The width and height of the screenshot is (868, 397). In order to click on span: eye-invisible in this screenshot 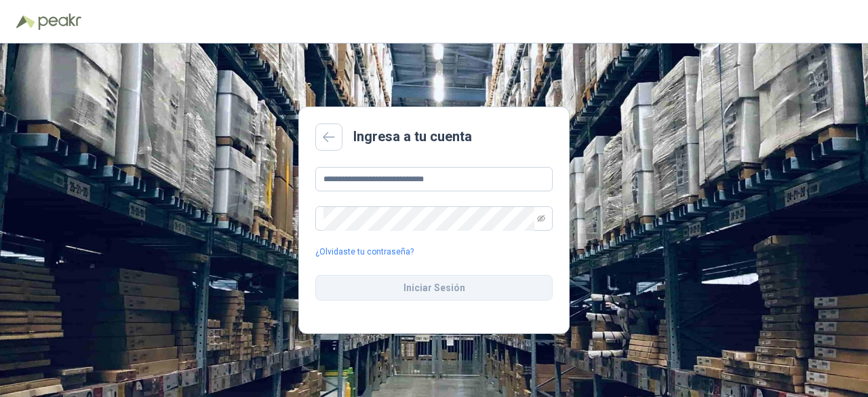, I will do `click(541, 219)`.